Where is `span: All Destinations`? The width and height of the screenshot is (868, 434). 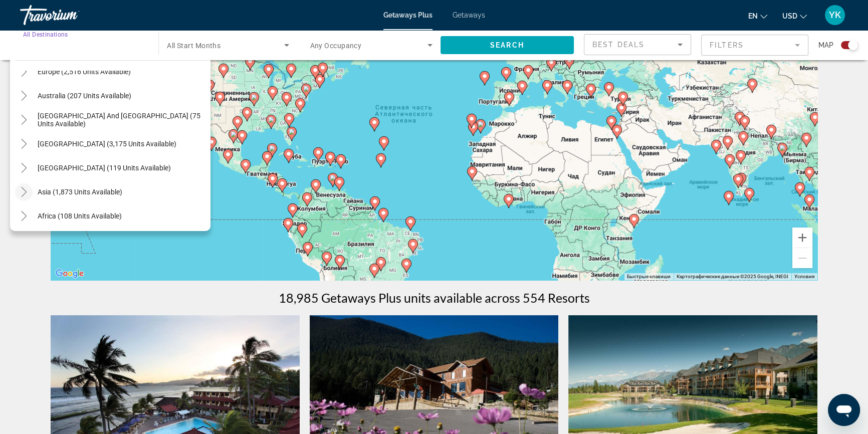 span: All Destinations is located at coordinates (46, 34).